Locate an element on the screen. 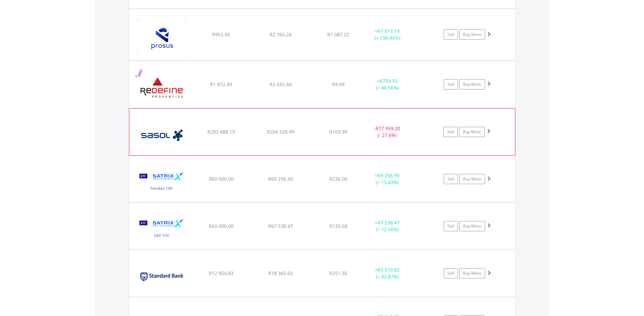 This screenshot has height=316, width=644. span: R18 365.65 is located at coordinates (280, 273).